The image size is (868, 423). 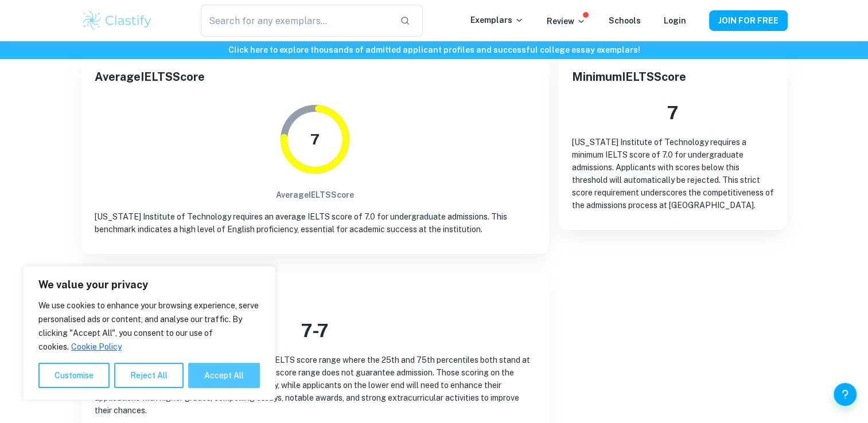 I want to click on button: Accept All, so click(x=224, y=376).